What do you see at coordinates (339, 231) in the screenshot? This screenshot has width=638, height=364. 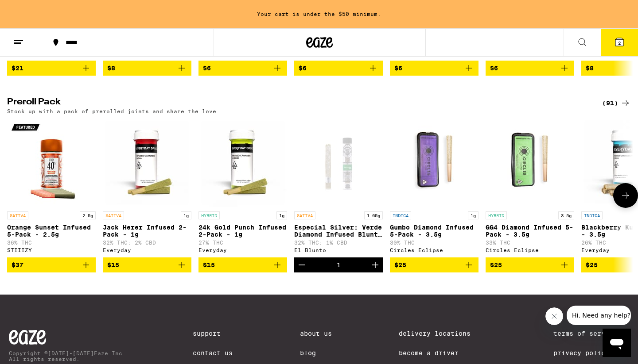 I see `p: Especial Silver: Verde Diamond Infused Blunt - 1.65g` at bounding box center [339, 231].